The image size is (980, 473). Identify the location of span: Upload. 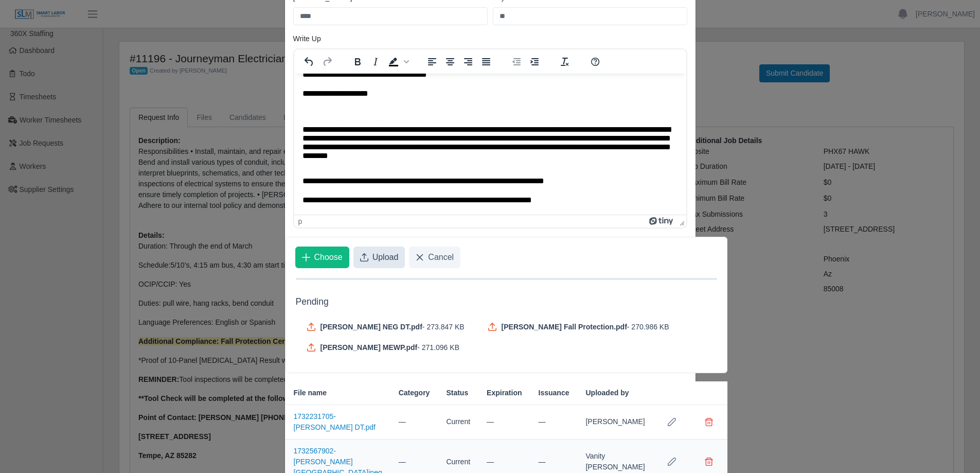
(385, 257).